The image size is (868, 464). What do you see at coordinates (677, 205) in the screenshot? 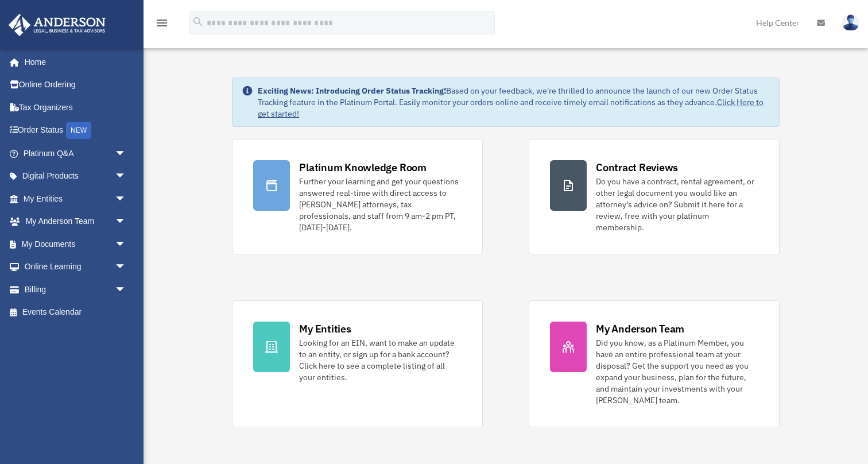
I see `div: Do you have a contract, rental agreement, or other legal document you would like an attorney's ad...` at bounding box center [677, 205].